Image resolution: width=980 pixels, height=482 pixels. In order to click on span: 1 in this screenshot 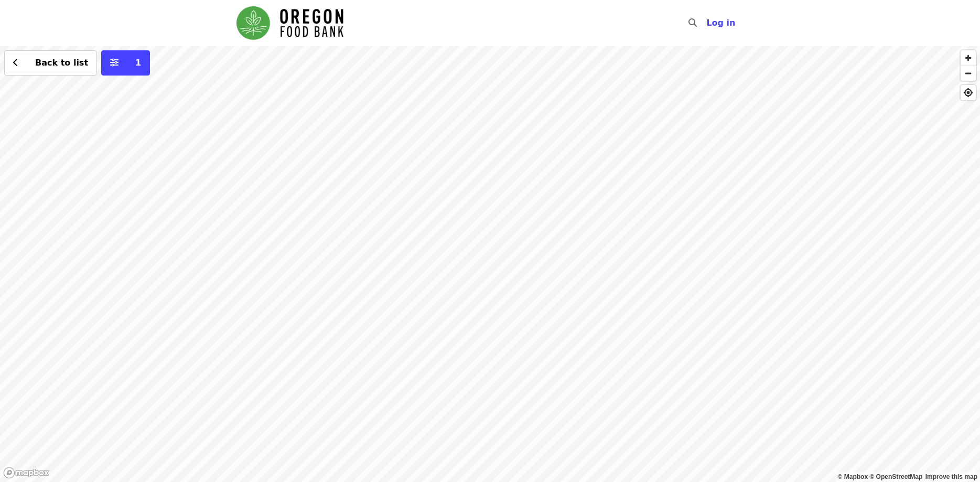, I will do `click(138, 62)`.